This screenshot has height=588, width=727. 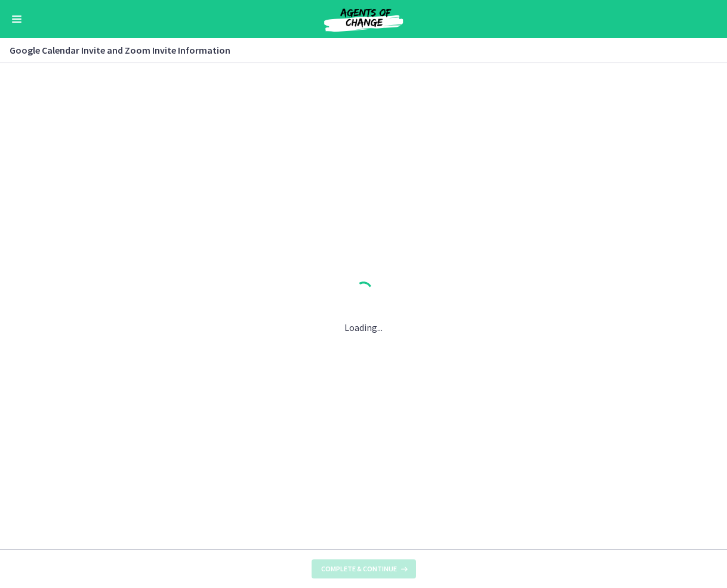 What do you see at coordinates (363, 569) in the screenshot?
I see `button: Complete & continue` at bounding box center [363, 569].